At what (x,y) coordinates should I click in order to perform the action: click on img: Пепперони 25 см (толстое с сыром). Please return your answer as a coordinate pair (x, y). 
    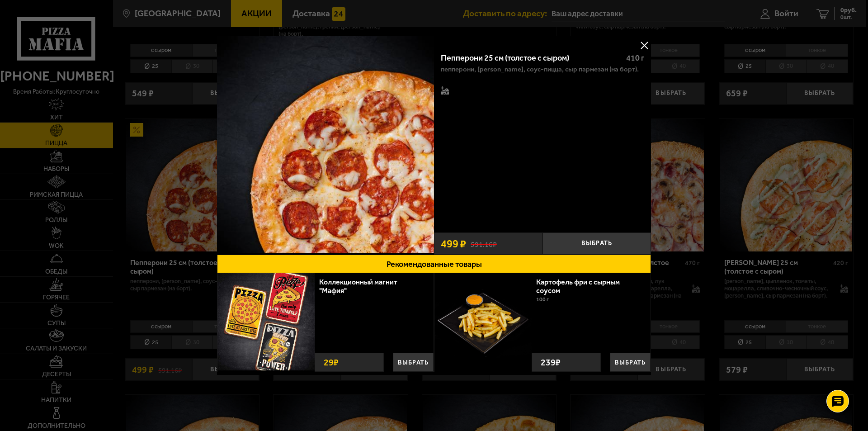
    Looking at the image, I should click on (326, 145).